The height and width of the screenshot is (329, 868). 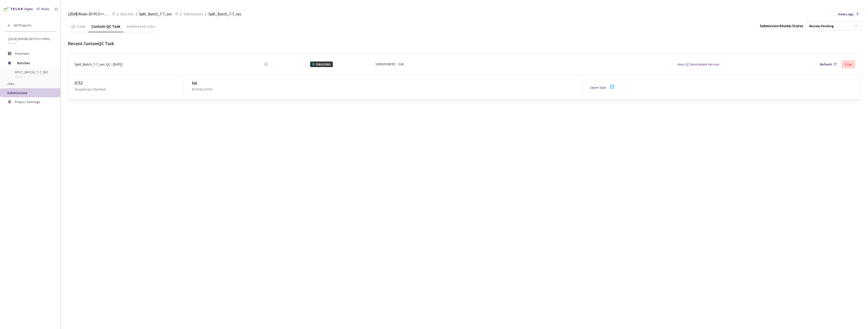 What do you see at coordinates (465, 43) in the screenshot?
I see `div: Recent Custom QC Task` at bounding box center [465, 43].